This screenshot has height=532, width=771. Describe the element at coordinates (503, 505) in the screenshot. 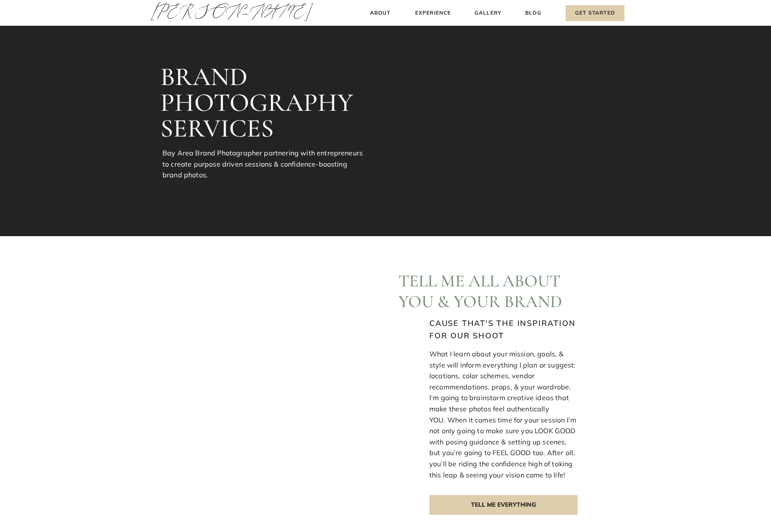

I see `p: TELL ME EVERYTHING` at that location.